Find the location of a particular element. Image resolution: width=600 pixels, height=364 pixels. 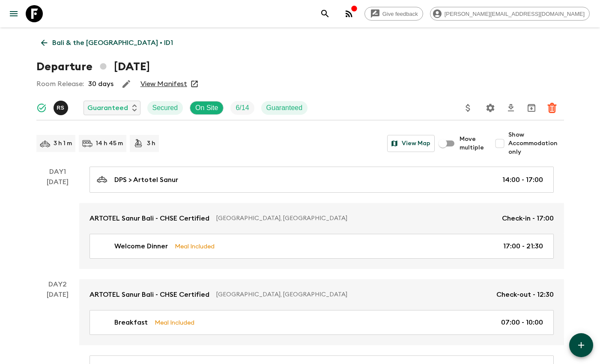

p: 07:00 - 10:00 is located at coordinates (522, 323).